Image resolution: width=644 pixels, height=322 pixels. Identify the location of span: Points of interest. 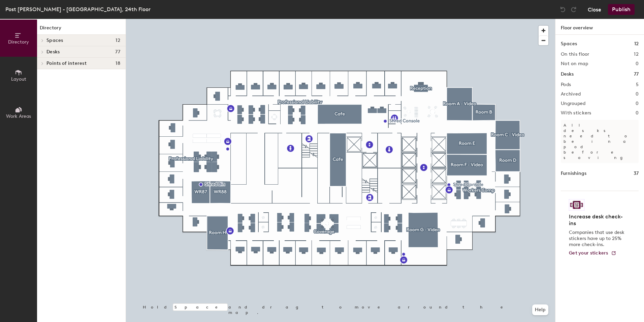
(66, 63).